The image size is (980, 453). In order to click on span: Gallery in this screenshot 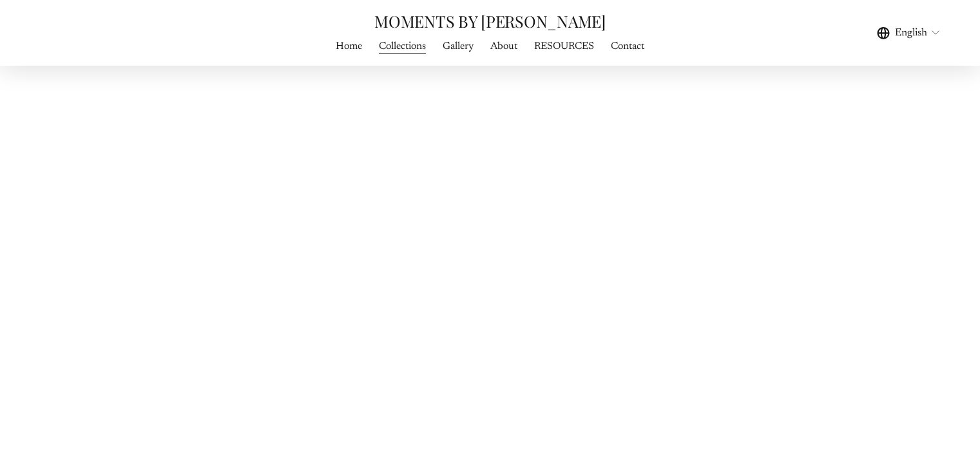, I will do `click(458, 46)`.